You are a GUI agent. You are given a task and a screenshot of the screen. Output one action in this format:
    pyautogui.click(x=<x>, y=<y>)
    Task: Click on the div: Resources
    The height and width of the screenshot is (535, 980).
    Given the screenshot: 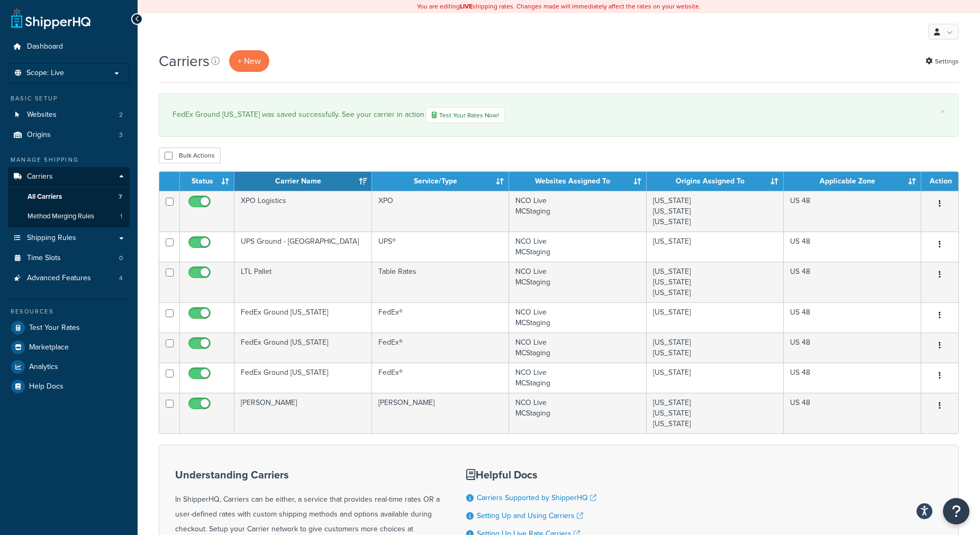 What is the action you would take?
    pyautogui.click(x=69, y=311)
    